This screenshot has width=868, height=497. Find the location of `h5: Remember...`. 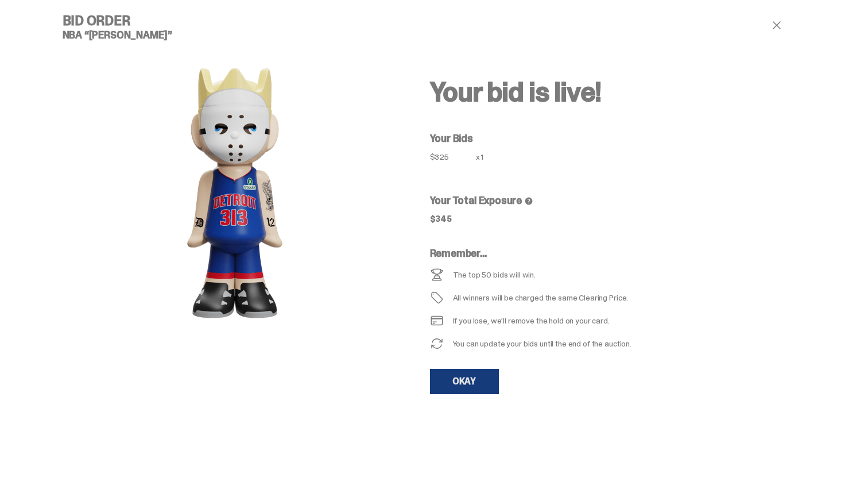

h5: Remember... is located at coordinates (577, 254).